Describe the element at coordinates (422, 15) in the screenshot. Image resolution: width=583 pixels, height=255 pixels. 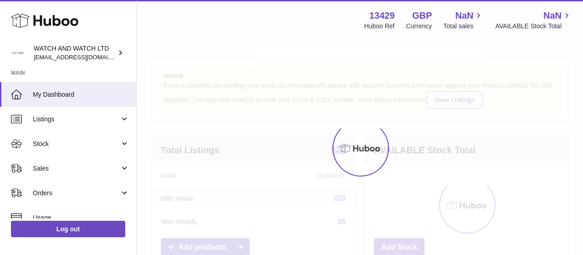
I see `strong: GBP` at that location.